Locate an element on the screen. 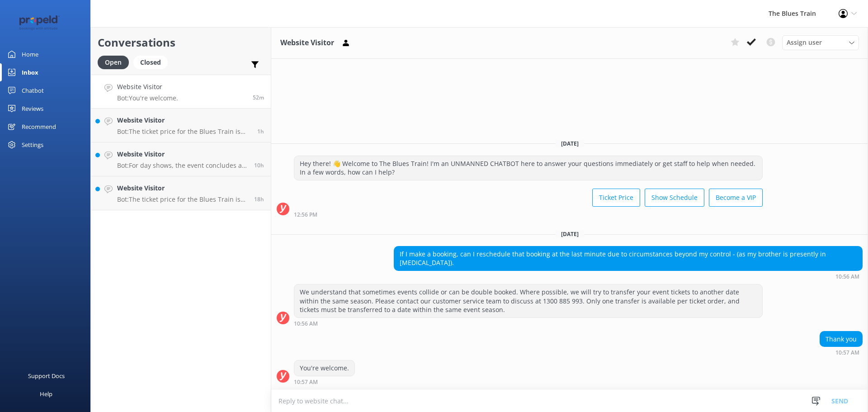  div: Reviews is located at coordinates (33, 108).